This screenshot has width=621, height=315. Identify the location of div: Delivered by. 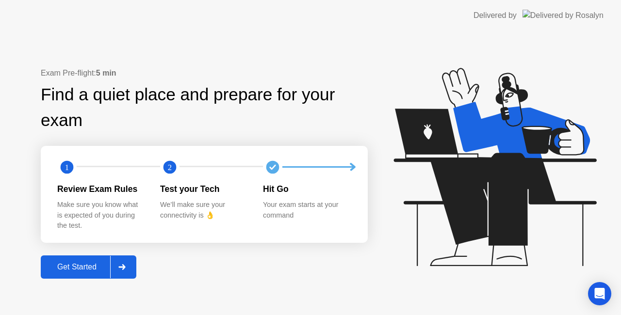
(495, 16).